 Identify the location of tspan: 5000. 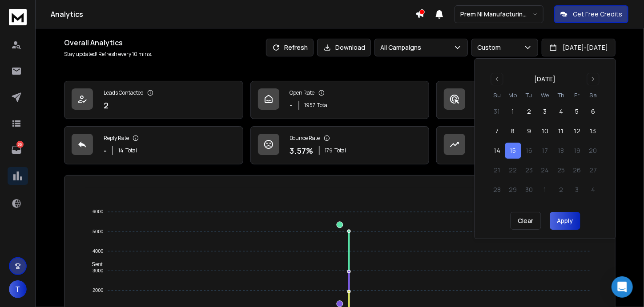
(98, 232).